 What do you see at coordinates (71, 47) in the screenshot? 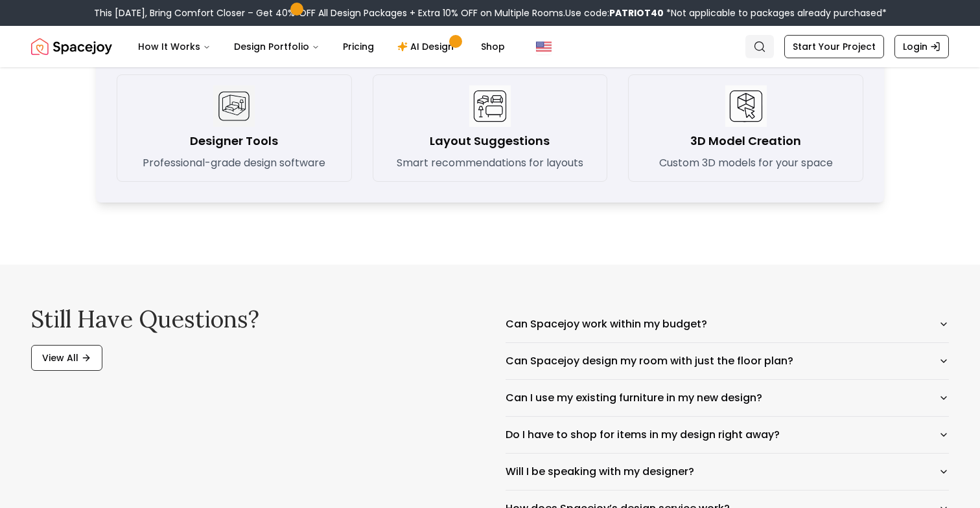
I see `img: Spacejoy Logo` at bounding box center [71, 47].